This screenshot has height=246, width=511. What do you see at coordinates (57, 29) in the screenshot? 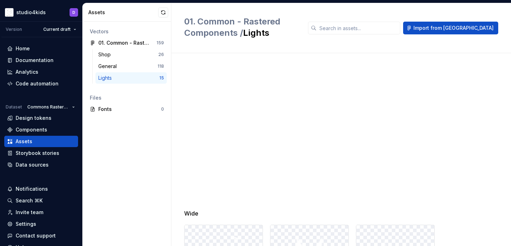
I see `span: Current draft` at bounding box center [57, 29].